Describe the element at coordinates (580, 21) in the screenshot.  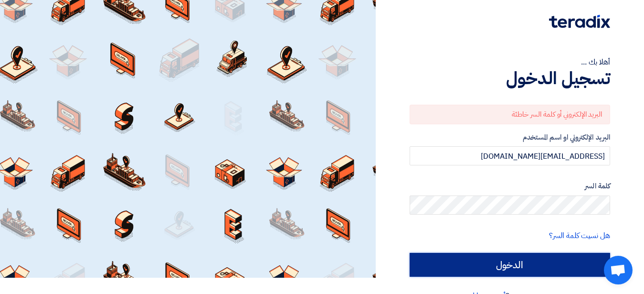
I see `img: Teradix logo` at that location.